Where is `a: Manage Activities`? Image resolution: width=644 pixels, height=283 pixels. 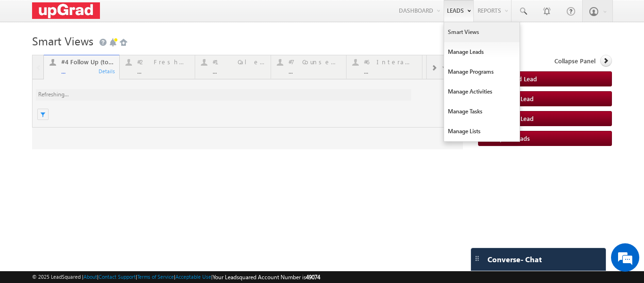
a: Manage Activities is located at coordinates (482, 92).